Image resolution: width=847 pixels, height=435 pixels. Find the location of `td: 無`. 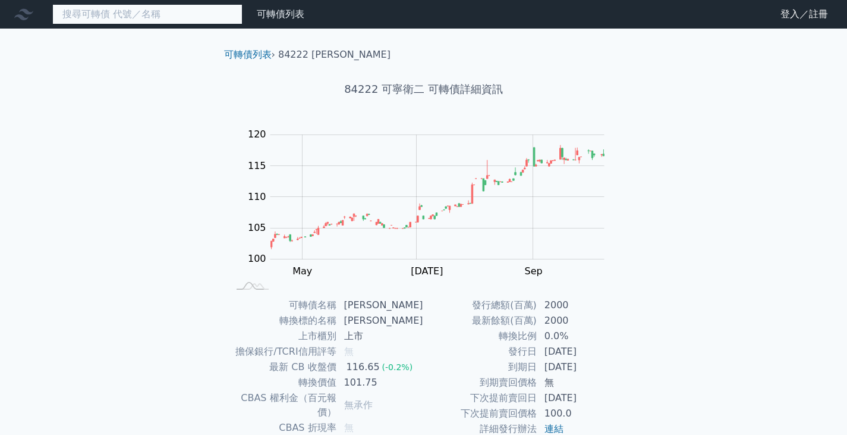

td: 無 is located at coordinates (578, 382).